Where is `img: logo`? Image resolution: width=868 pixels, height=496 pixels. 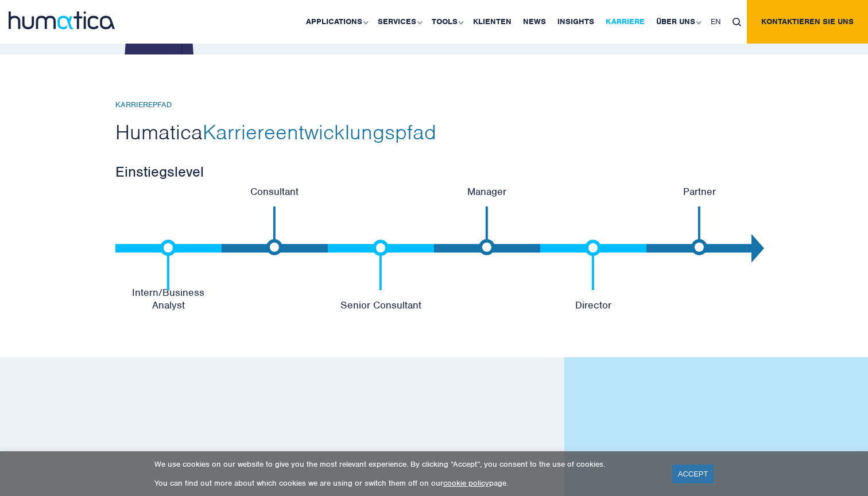
img: logo is located at coordinates (62, 20).